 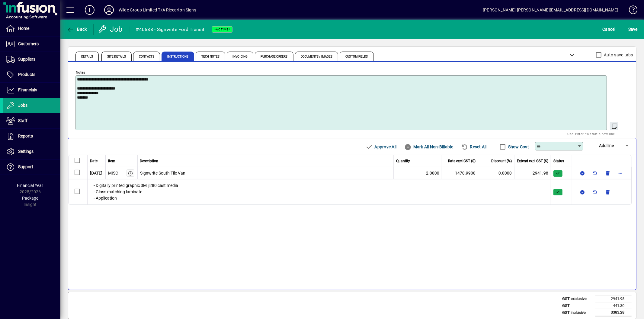 What do you see at coordinates (577, 312) in the screenshot?
I see `td: GST inclusive` at bounding box center [577, 312].